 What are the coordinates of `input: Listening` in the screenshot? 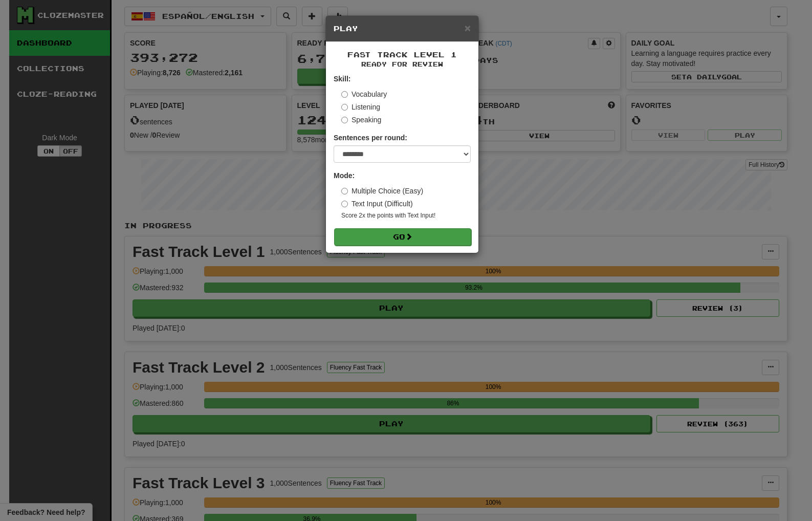 It's located at (344, 107).